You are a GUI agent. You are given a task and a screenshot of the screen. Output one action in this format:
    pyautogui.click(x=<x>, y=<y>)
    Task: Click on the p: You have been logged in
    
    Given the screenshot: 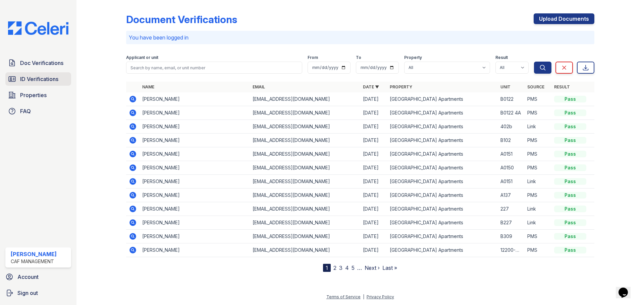 What is the action you would take?
    pyautogui.click(x=360, y=38)
    